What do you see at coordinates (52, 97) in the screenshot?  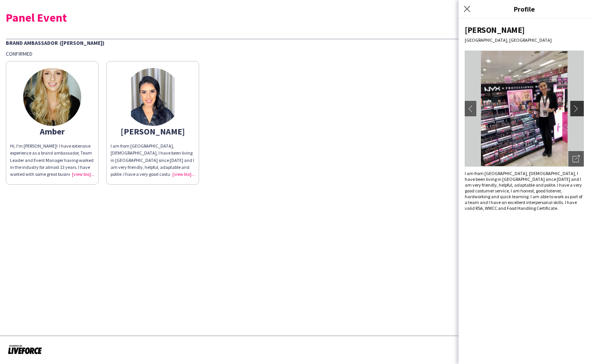 I see `img: thumb-5e5f8fbd80aa5.jpg` at bounding box center [52, 97].